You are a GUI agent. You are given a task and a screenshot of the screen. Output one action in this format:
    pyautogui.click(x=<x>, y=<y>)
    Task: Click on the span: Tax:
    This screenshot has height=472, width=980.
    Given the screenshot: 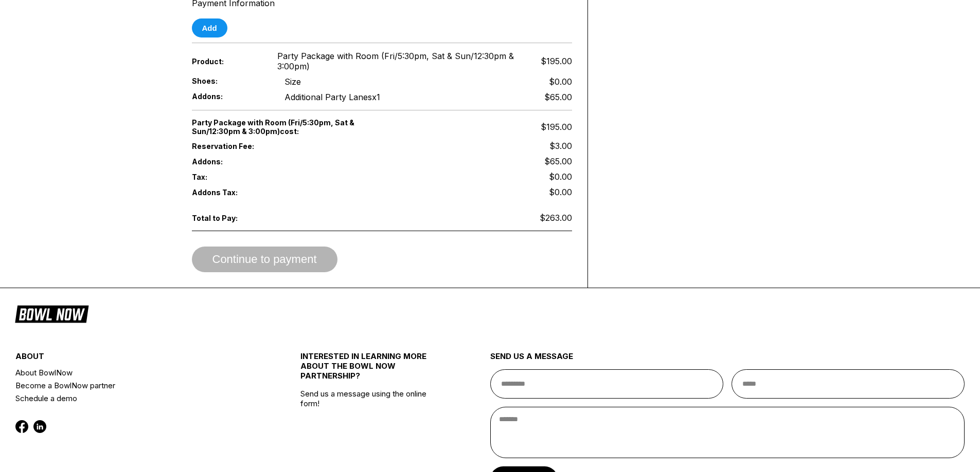 What is the action you would take?
    pyautogui.click(x=230, y=177)
    